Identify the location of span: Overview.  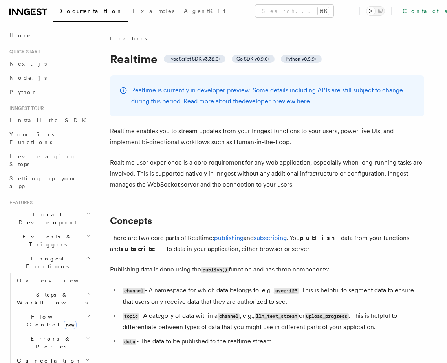
(57, 280).